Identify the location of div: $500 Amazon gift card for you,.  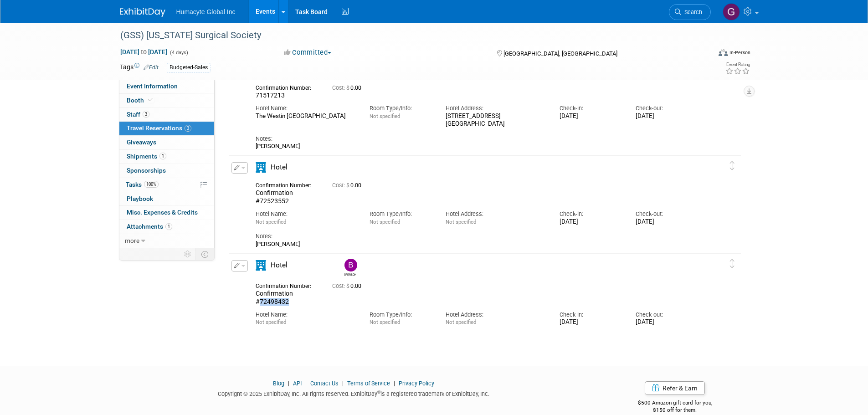
(675, 404).